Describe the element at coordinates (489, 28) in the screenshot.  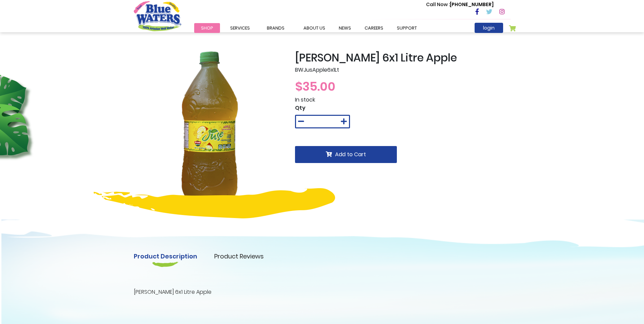
I see `a: login` at that location.